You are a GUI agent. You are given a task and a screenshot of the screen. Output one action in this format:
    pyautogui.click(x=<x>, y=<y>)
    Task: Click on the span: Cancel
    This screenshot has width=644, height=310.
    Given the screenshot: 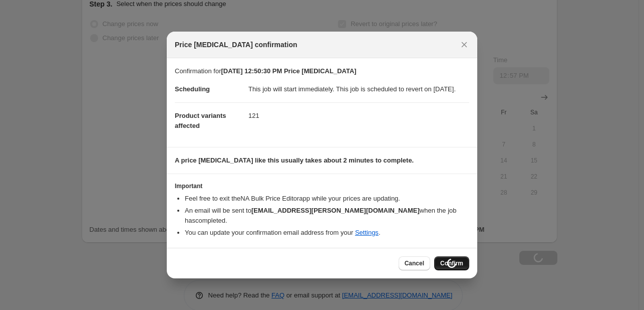 What is the action you would take?
    pyautogui.click(x=414, y=263)
    